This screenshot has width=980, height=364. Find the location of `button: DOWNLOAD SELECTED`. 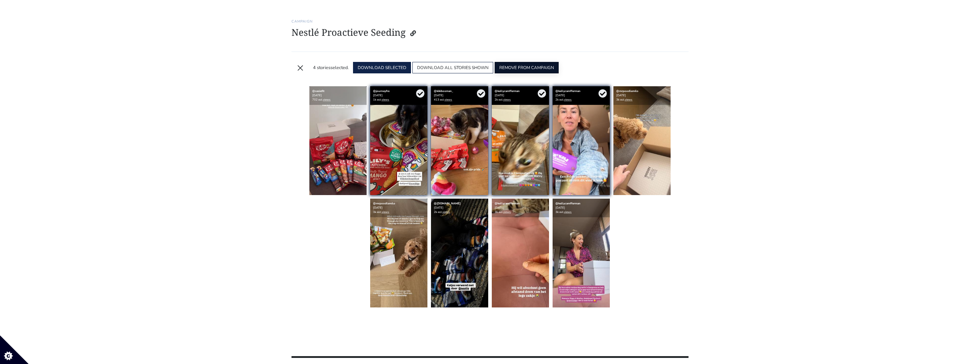

button: DOWNLOAD SELECTED is located at coordinates (382, 68).